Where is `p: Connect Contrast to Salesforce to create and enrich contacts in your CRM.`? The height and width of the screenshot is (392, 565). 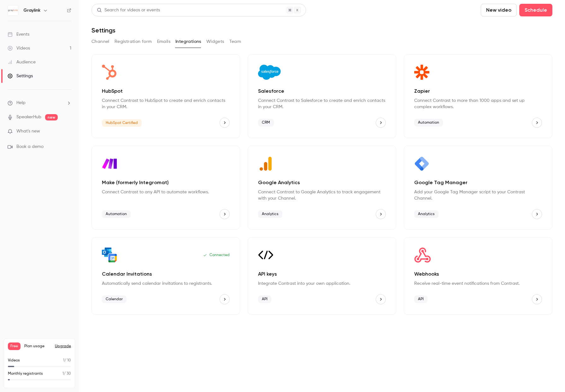 p: Connect Contrast to Salesforce to create and enrich contacts in your CRM. is located at coordinates (322, 104).